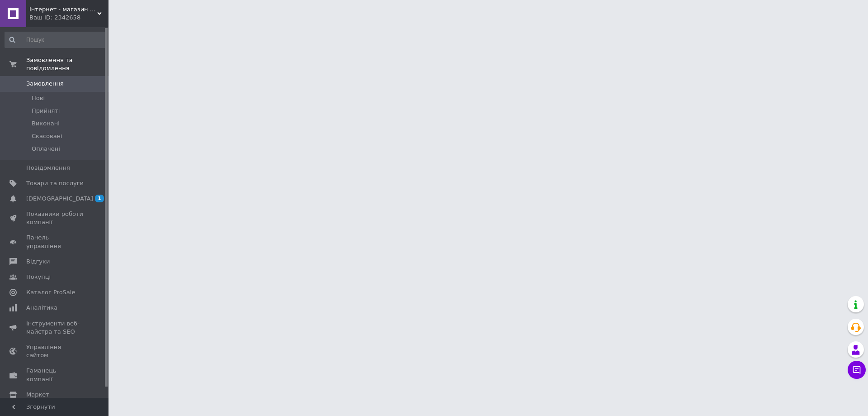  Describe the element at coordinates (56, 40) in the screenshot. I see `input: Пошук` at that location.